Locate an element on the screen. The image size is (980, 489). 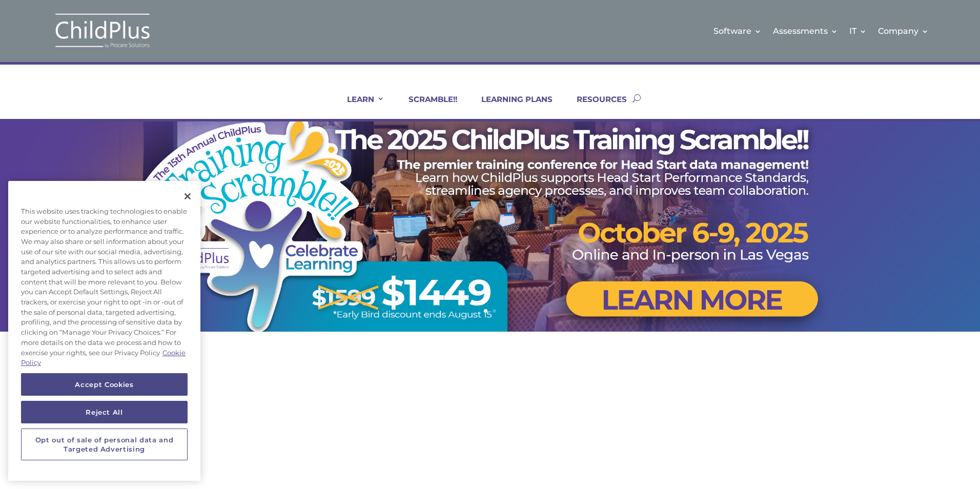
a: 2 is located at coordinates (494, 311).